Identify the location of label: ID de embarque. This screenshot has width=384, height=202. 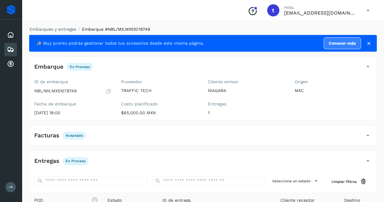
(73, 82).